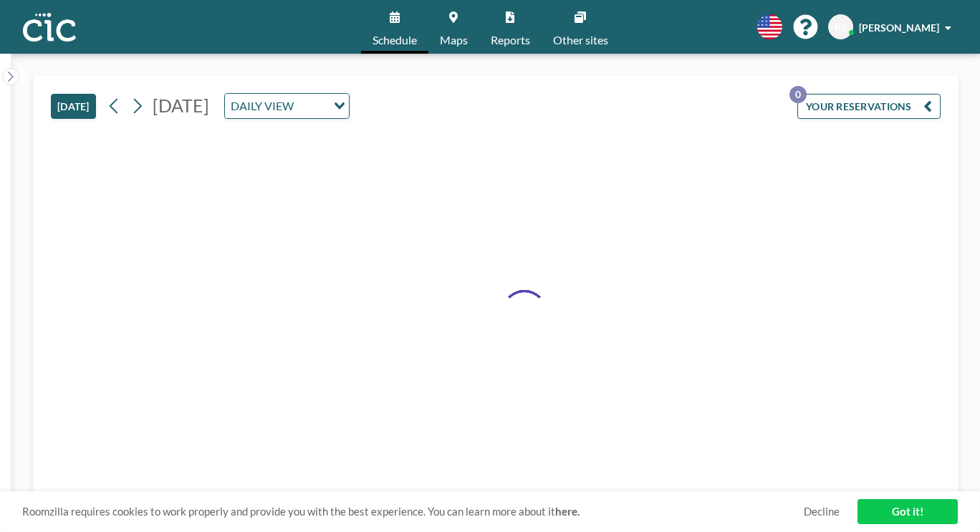 The image size is (980, 532). I want to click on div: Search for option, so click(286, 106).